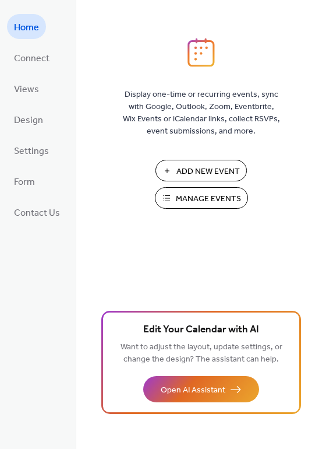 Image resolution: width=326 pixels, height=449 pixels. Describe the element at coordinates (26, 89) in the screenshot. I see `span: Views` at that location.